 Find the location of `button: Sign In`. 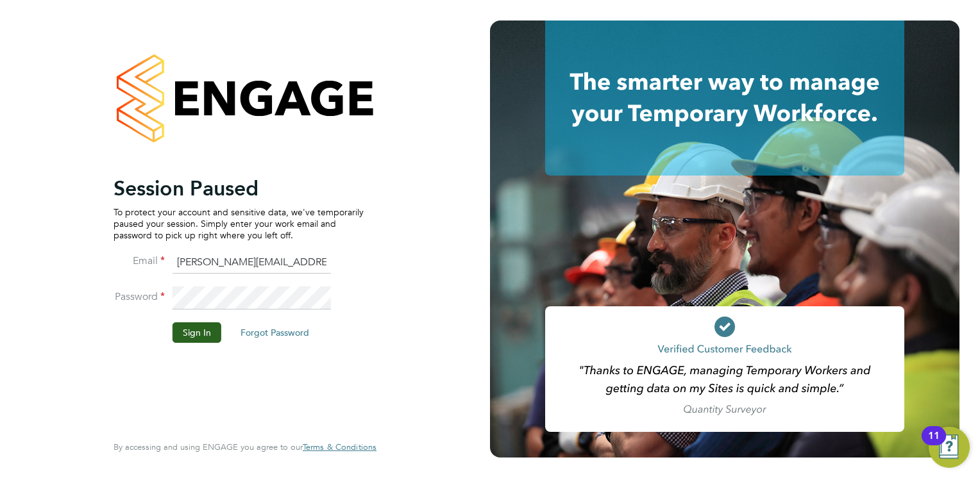

button: Sign In is located at coordinates (197, 333).